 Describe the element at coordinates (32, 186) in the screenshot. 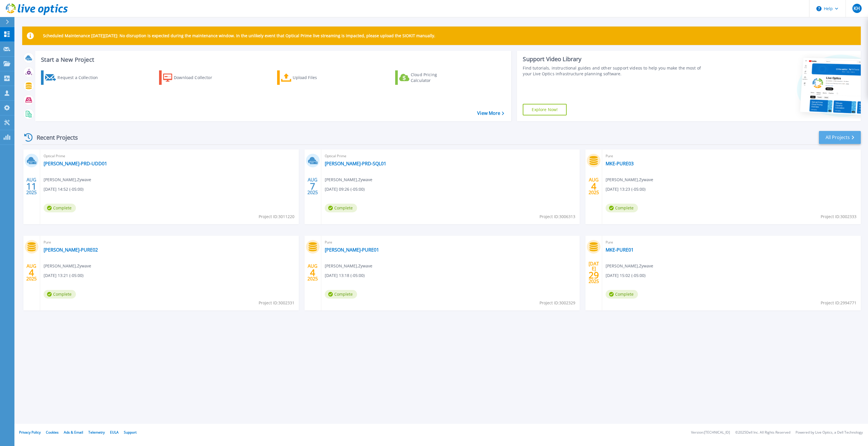

I see `span: 11` at that location.